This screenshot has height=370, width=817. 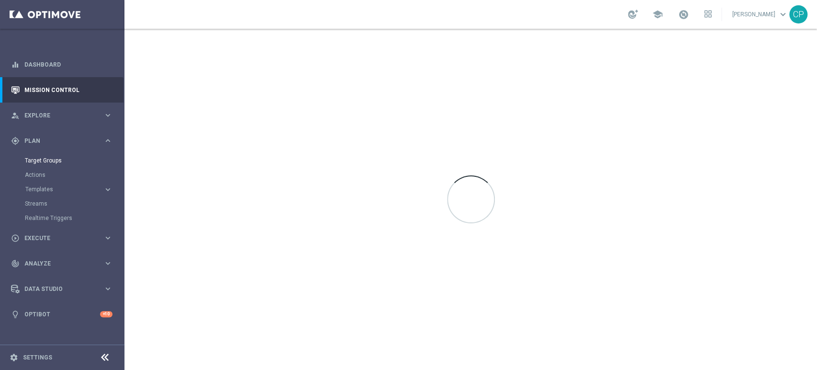 What do you see at coordinates (62, 160) in the screenshot?
I see `a: Target Groups` at bounding box center [62, 160].